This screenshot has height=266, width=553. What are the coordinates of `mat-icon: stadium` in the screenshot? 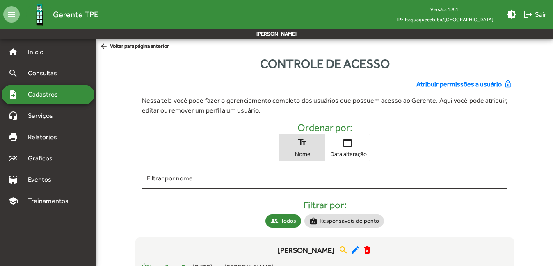 It's located at (13, 180).